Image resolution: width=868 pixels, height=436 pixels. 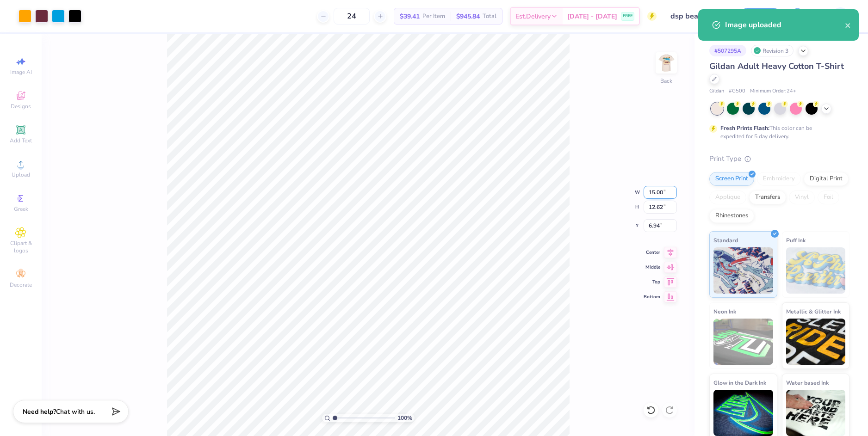 What do you see at coordinates (773, 91) in the screenshot?
I see `span: Minimum Order: 24 +` at bounding box center [773, 91].